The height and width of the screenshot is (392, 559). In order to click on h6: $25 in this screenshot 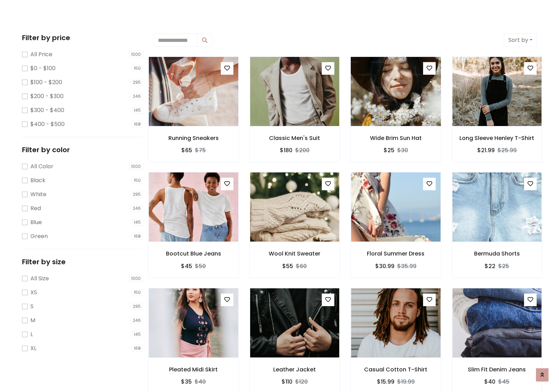, I will do `click(388, 150)`.